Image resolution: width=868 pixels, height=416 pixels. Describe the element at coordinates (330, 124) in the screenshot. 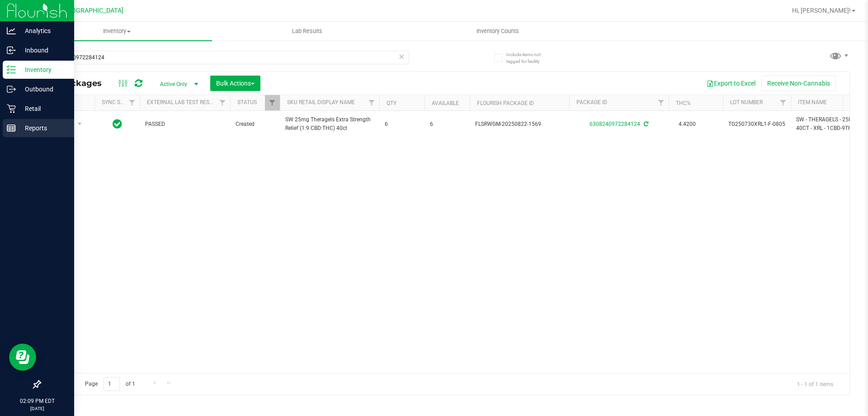

I see `span: SW 25mg Theragels Extra Strength Relief (1:9 CBD:THC) 40ct` at that location.